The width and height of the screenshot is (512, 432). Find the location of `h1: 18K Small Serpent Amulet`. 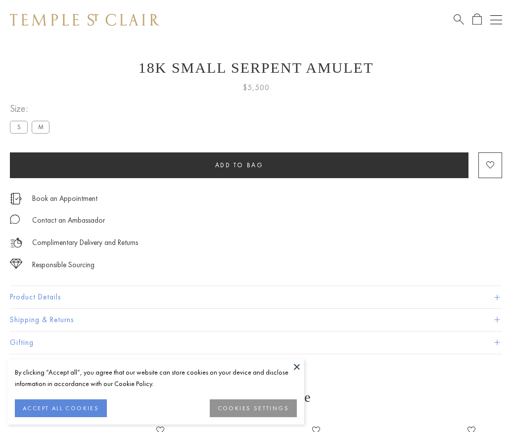

h1: 18K Small Serpent Amulet is located at coordinates (256, 68).